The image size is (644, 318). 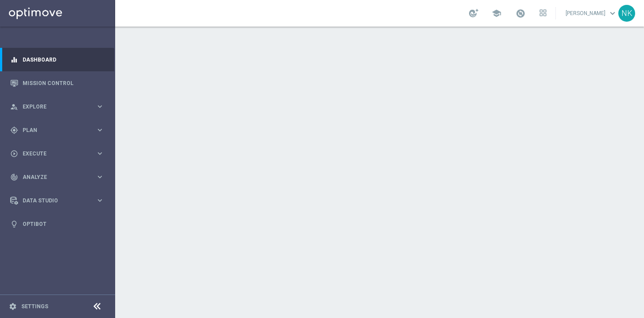 What do you see at coordinates (14, 60) in the screenshot?
I see `i: equalizer` at bounding box center [14, 60].